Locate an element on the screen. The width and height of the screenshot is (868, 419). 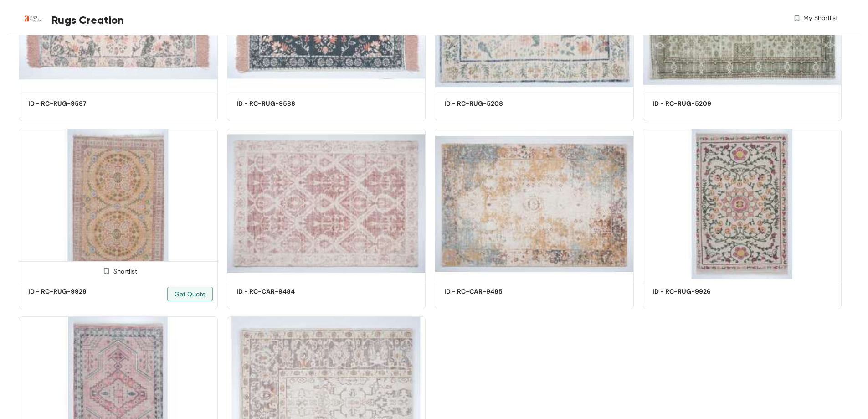
span: Get Quote is located at coordinates (190, 294).